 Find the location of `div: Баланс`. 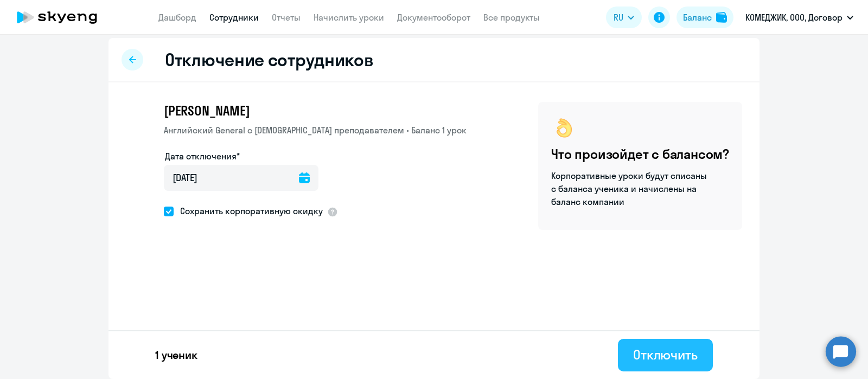

div: Баланс is located at coordinates (697, 17).